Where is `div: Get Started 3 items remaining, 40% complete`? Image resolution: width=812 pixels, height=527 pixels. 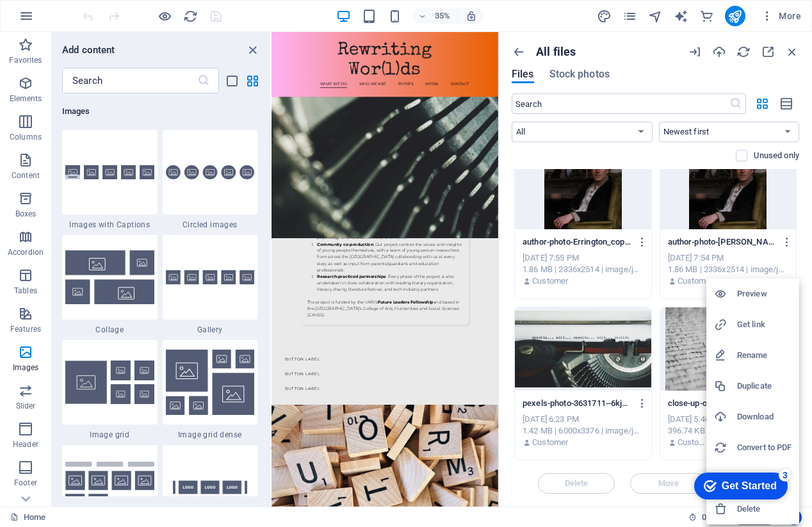 div: Get Started 3 items remaining, 40% complete is located at coordinates (57, 20).